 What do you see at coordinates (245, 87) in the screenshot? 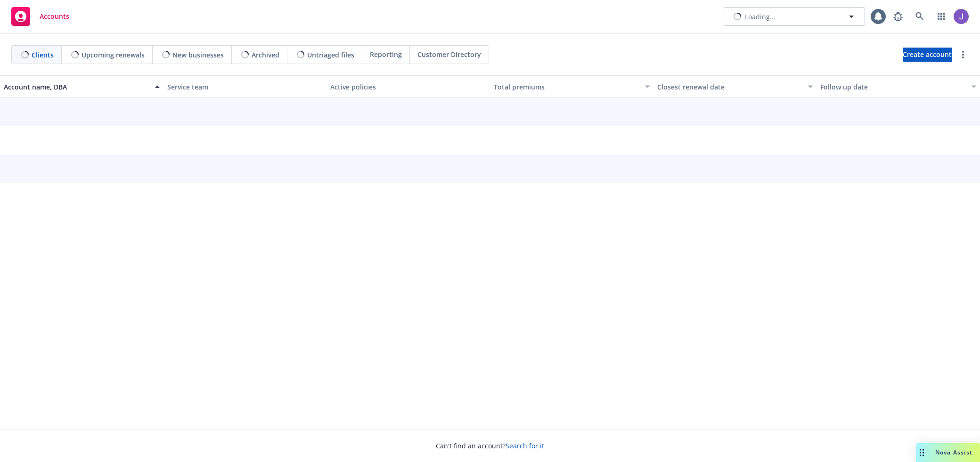
I see `div: Service team` at bounding box center [245, 87].